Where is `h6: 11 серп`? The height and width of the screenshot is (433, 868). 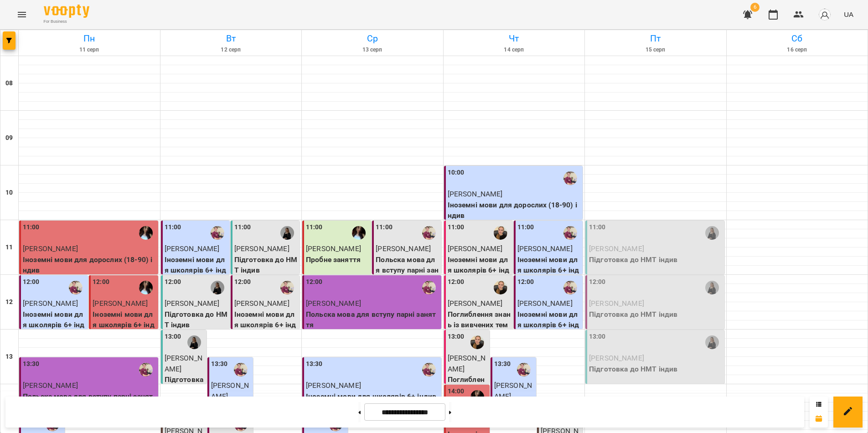
h6: 11 серп is located at coordinates (89, 50).